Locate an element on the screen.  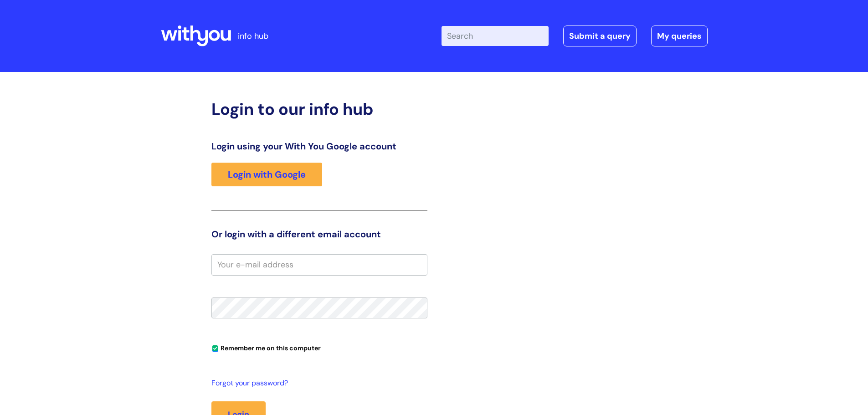
input: Remember me on this computer is located at coordinates (215, 349).